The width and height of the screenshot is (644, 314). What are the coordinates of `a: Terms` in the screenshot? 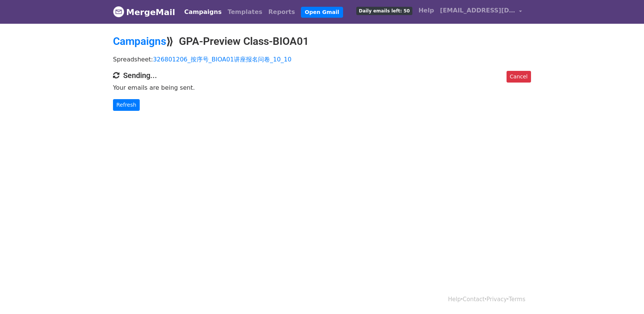 It's located at (517, 300).